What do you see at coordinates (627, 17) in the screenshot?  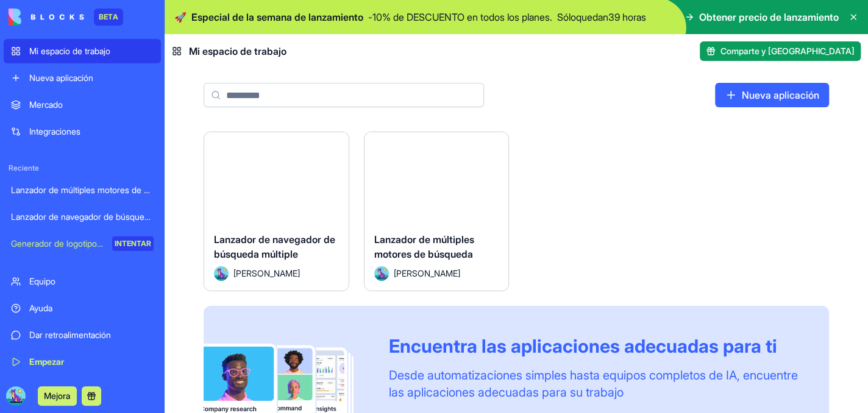 I see `font: 39 horas` at bounding box center [627, 17].